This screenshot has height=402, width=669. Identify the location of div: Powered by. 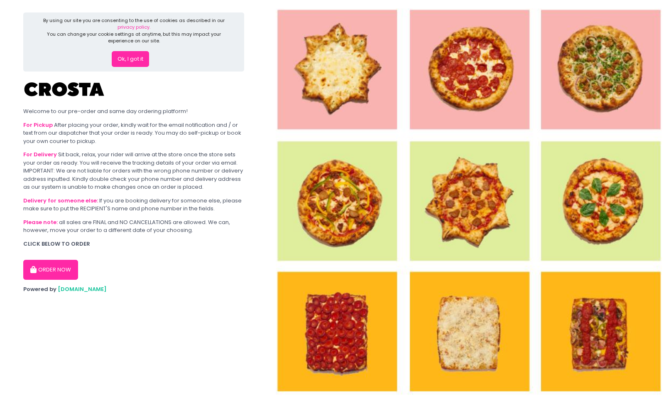
(134, 289).